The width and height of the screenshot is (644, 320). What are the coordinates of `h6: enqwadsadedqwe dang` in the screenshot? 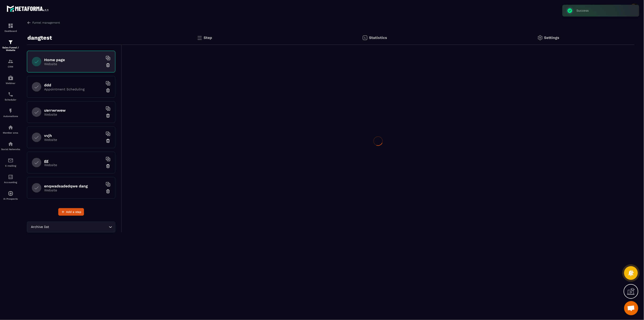 It's located at (74, 186).